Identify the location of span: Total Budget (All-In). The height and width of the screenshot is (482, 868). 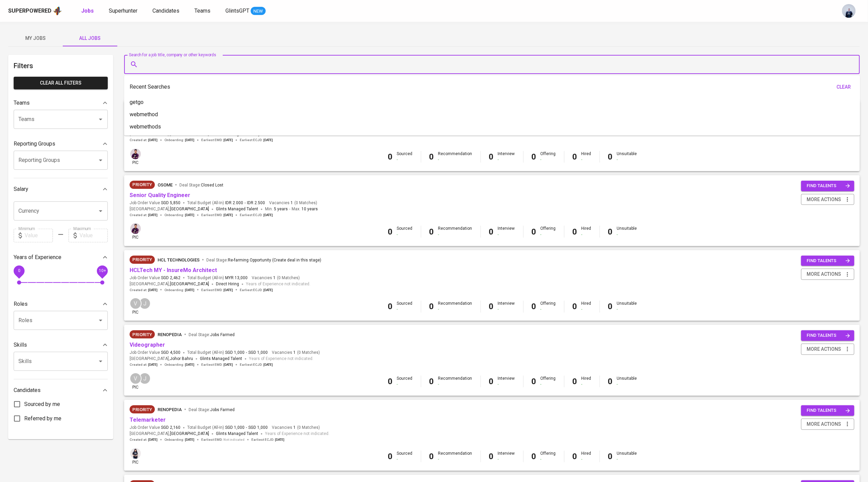
(228, 427).